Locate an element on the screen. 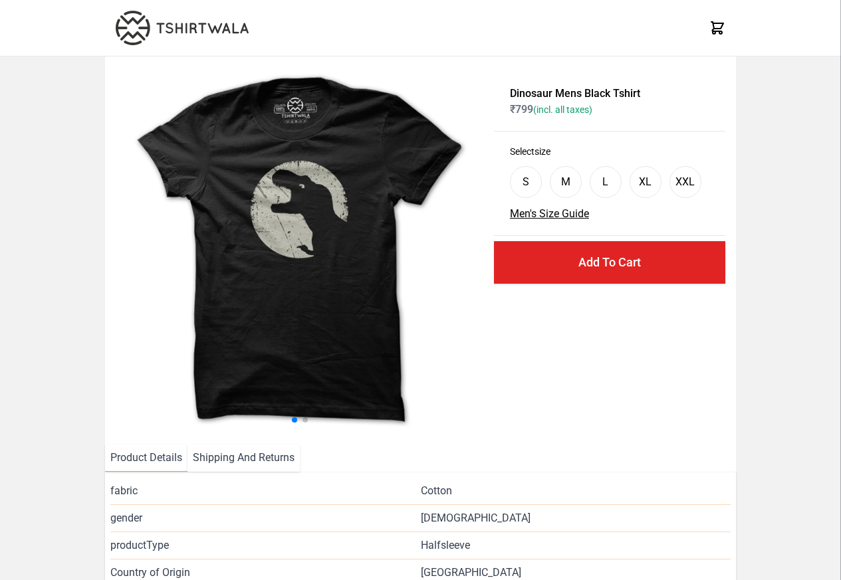 This screenshot has width=841, height=580. div: M is located at coordinates (566, 182).